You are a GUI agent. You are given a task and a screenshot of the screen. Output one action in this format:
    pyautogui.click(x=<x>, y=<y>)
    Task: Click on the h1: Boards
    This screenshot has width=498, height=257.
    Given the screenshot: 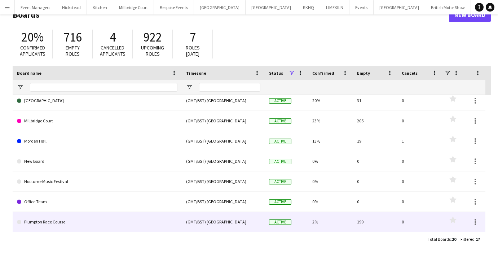 What is the action you would take?
    pyautogui.click(x=231, y=15)
    